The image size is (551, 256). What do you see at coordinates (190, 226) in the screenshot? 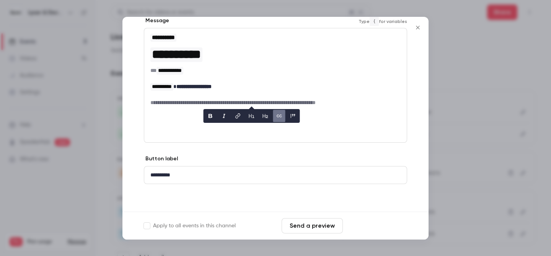
I see `label: Apply to all events in this channel` at bounding box center [190, 226].